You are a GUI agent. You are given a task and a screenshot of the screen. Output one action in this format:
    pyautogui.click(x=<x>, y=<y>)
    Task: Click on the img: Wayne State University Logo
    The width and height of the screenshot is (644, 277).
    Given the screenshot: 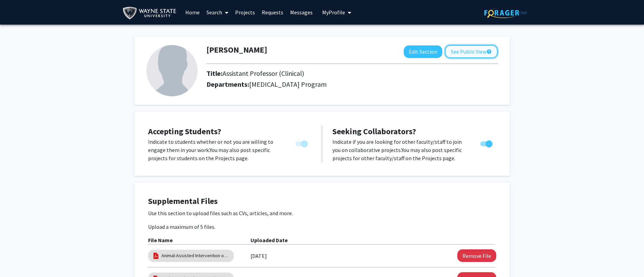 What is the action you would take?
    pyautogui.click(x=151, y=13)
    